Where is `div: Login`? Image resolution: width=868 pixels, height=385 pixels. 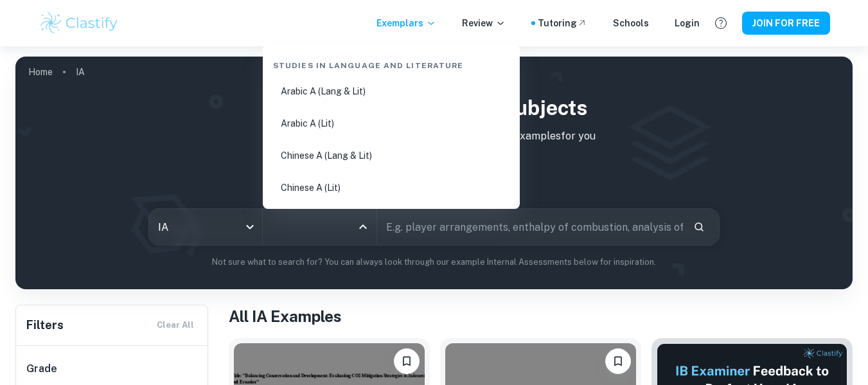
div: Login is located at coordinates (686, 23).